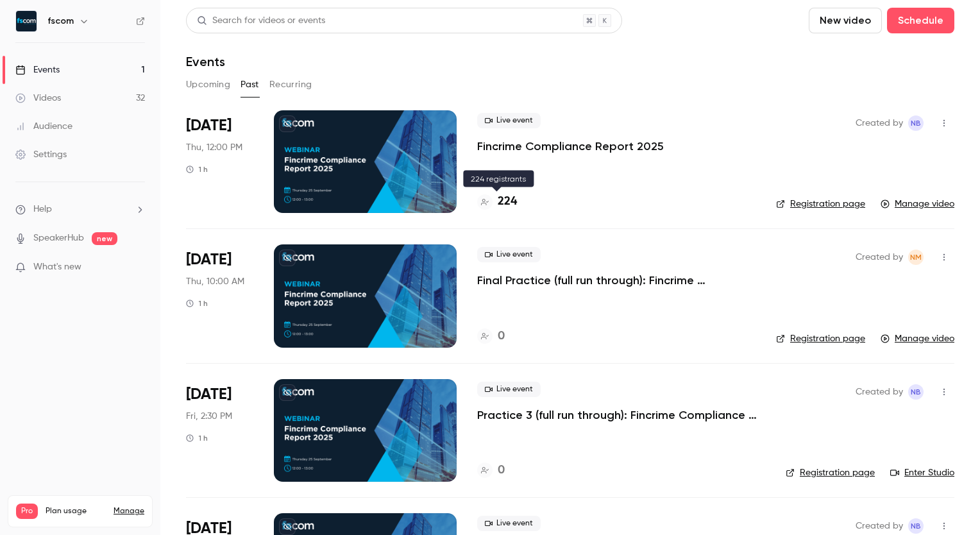 This screenshot has width=980, height=535. Describe the element at coordinates (208, 85) in the screenshot. I see `button: Upcoming` at that location.